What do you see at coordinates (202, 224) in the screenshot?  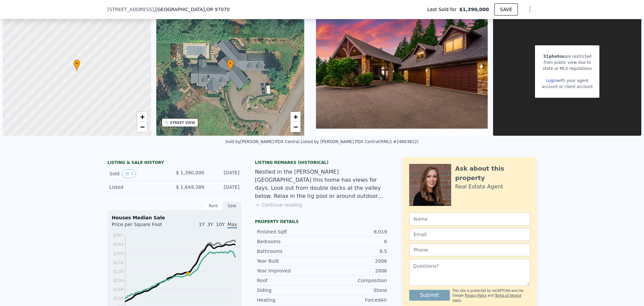 I see `span: 1Y` at bounding box center [202, 224].